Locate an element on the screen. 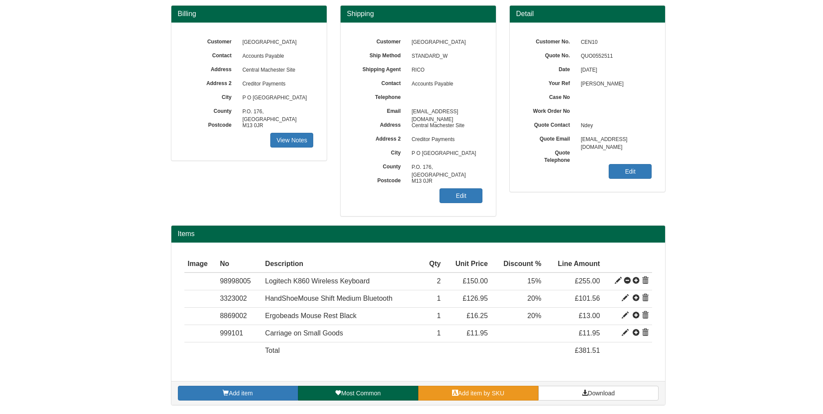  label: Your Ref is located at coordinates (549, 82).